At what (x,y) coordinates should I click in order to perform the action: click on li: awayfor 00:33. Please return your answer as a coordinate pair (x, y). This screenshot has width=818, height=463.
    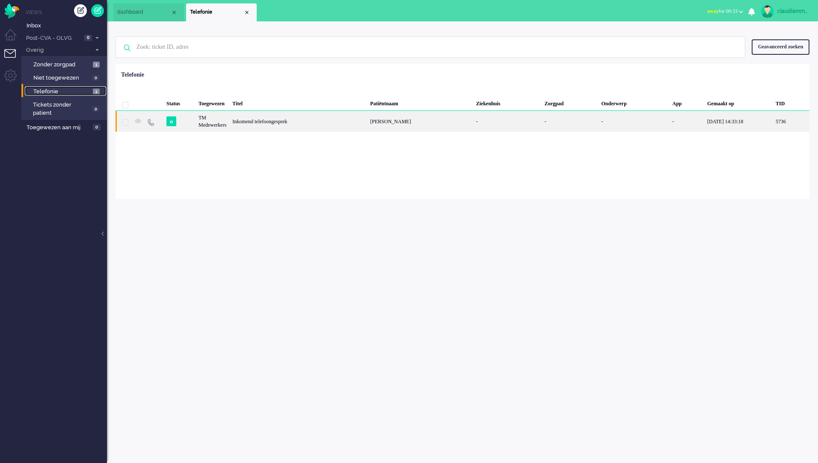
    Looking at the image, I should click on (725, 12).